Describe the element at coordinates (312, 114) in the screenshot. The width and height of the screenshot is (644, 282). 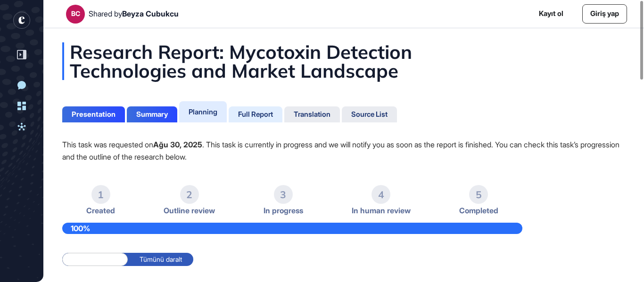
I see `div: Translation` at that location.